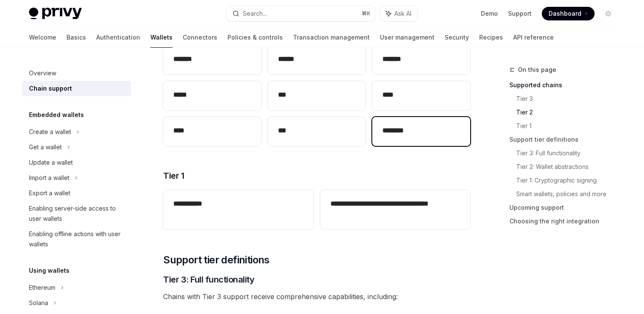 The image size is (644, 314). I want to click on a: Security, so click(456, 37).